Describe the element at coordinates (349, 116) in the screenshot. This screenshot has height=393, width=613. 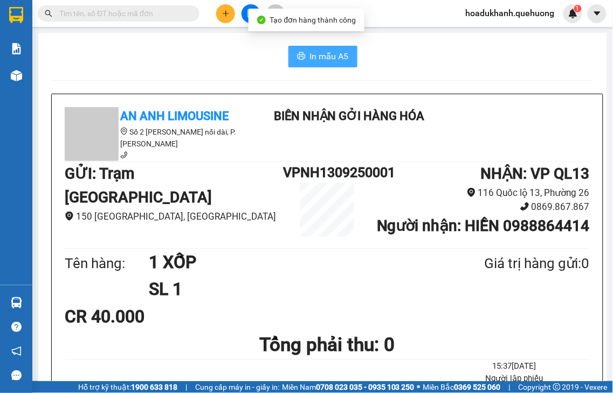
I see `b: Biên nhận gởi hàng hóa` at that location.